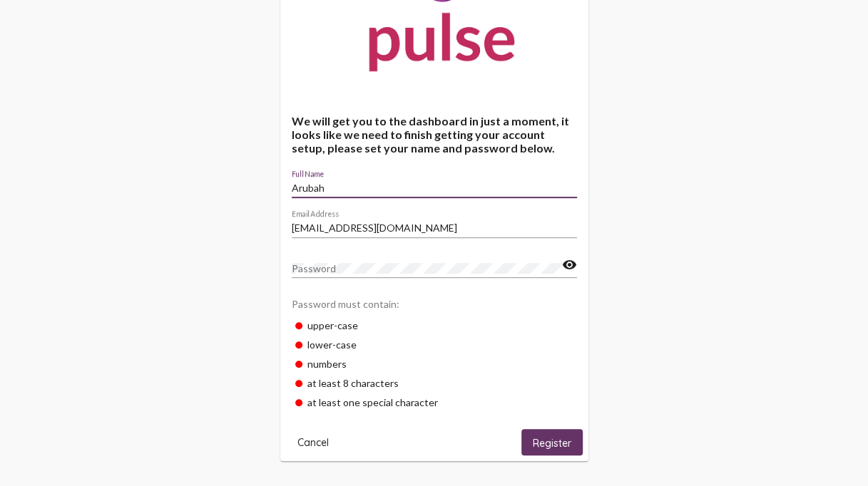  I want to click on div: lower-case, so click(434, 344).